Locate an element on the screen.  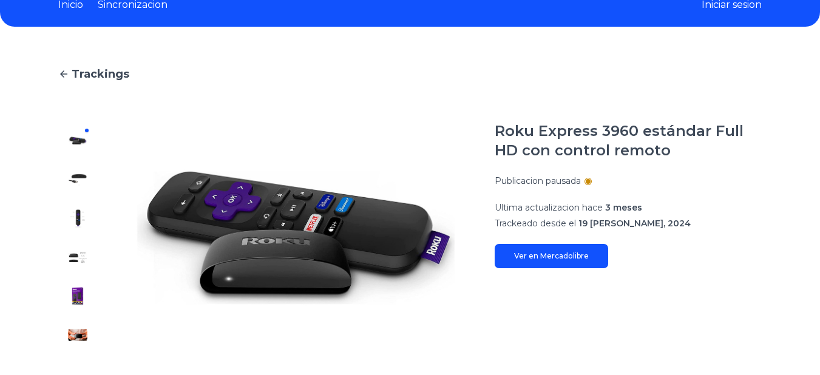
p: Publicacion pausada is located at coordinates (538, 181).